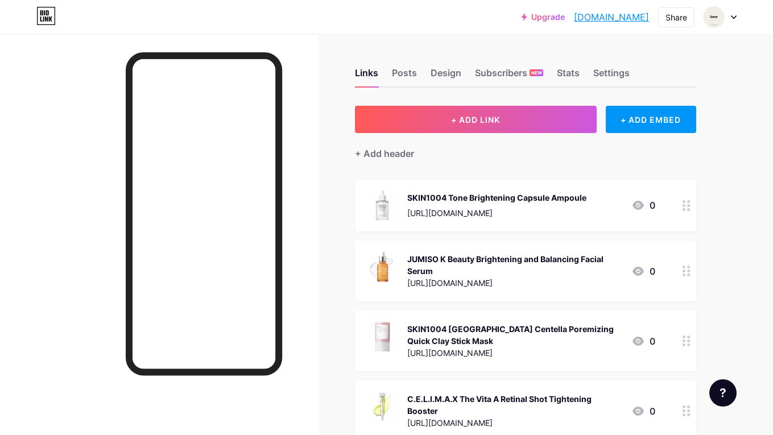 This screenshot has width=773, height=435. Describe the element at coordinates (714, 17) in the screenshot. I see `img: lumewellness` at that location.